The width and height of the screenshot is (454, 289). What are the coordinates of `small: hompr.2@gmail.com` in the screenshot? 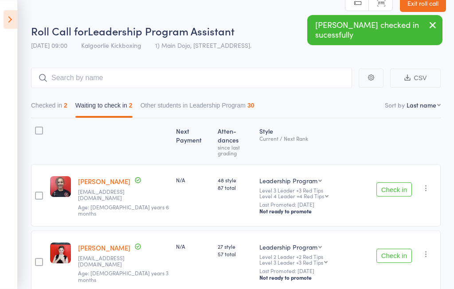 It's located at (107, 261).